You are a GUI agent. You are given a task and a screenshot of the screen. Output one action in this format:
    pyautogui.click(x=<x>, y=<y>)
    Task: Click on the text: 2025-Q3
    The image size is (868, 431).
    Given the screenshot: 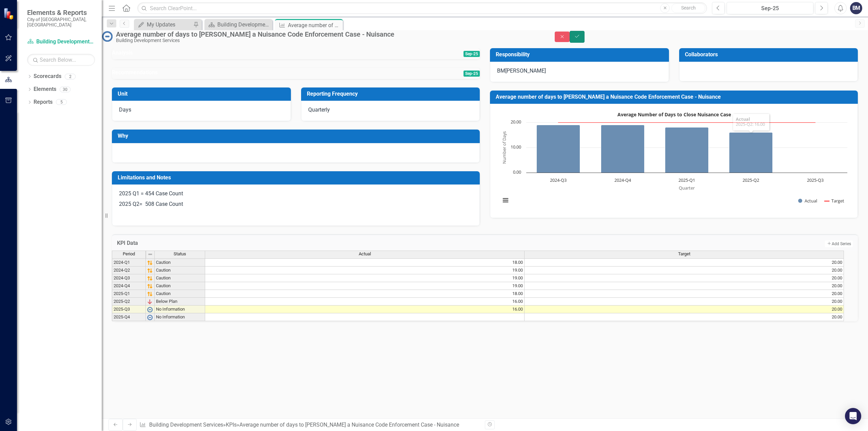 What is the action you would take?
    pyautogui.click(x=815, y=180)
    